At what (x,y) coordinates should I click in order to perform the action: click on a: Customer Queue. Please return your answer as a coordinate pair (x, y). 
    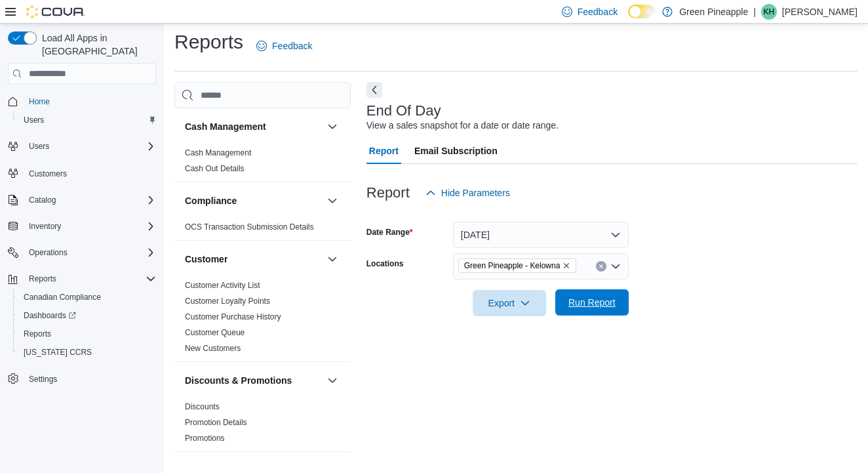
    Looking at the image, I should click on (214, 333).